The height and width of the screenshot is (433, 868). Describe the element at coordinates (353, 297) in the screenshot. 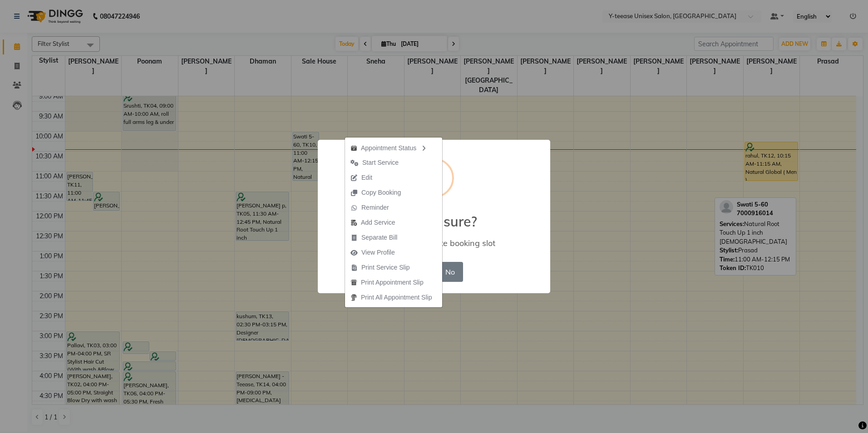

I see `img: printall.png` at that location.